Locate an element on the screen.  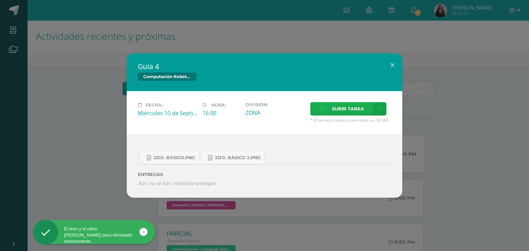
h2: Guía 4 is located at coordinates (265, 66).